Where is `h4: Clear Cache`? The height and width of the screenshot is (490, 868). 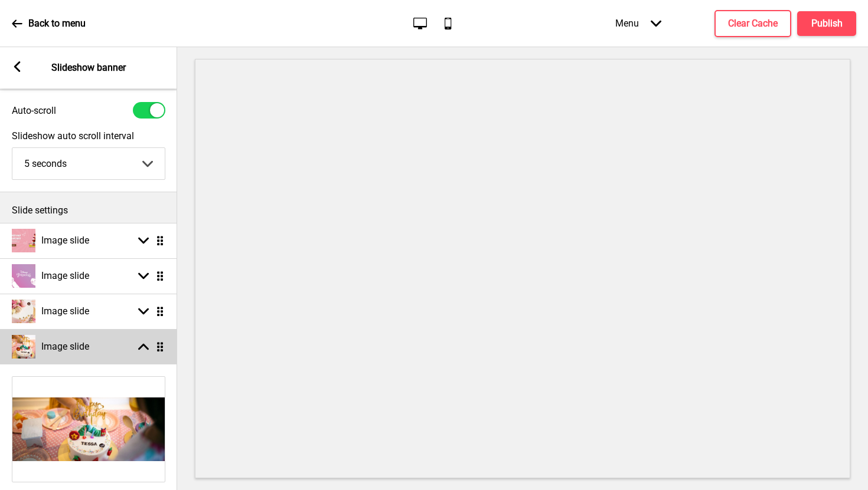
h4: Clear Cache is located at coordinates (752, 24).